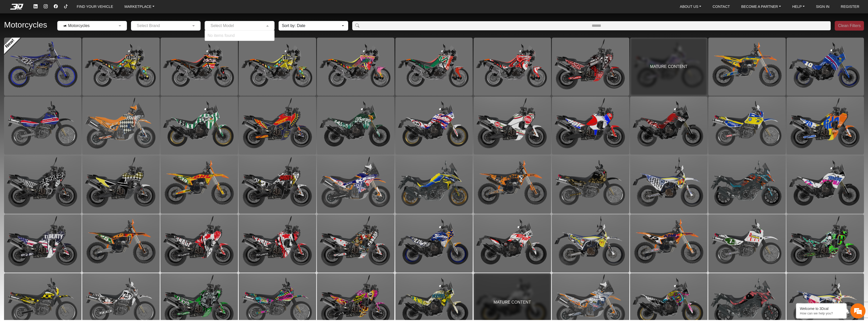  I want to click on p: How can we help you?, so click(821, 313).